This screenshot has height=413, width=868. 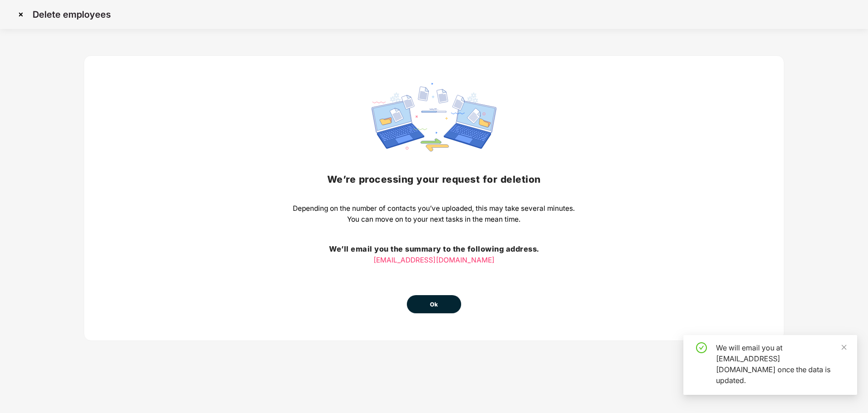 What do you see at coordinates (433, 179) in the screenshot?
I see `h2: We’re processing your request for deletion` at bounding box center [433, 179].